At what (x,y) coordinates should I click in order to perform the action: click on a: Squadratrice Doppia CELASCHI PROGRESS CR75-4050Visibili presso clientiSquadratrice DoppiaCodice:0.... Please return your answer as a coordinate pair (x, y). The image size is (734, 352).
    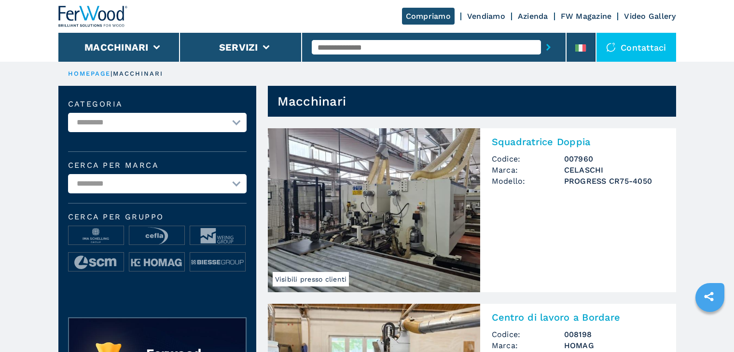
    Looking at the image, I should click on (472, 210).